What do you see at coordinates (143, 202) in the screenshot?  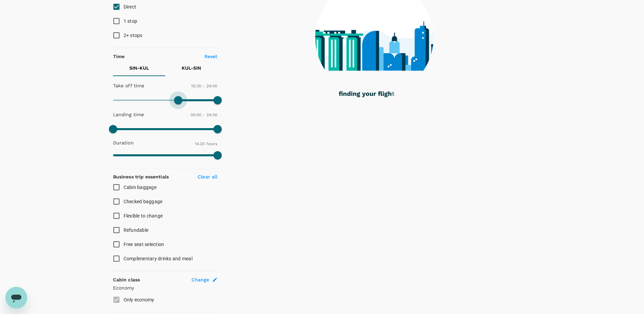 I see `span: Checked baggage` at bounding box center [143, 202].